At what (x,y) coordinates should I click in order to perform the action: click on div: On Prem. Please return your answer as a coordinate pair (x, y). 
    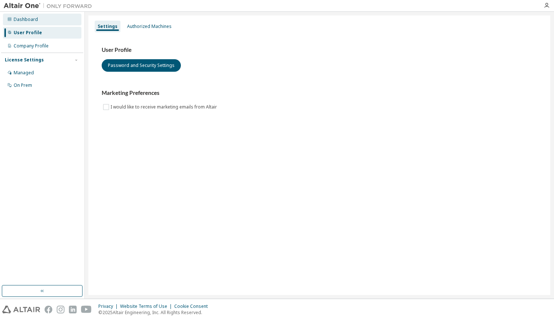
    Looking at the image, I should click on (23, 85).